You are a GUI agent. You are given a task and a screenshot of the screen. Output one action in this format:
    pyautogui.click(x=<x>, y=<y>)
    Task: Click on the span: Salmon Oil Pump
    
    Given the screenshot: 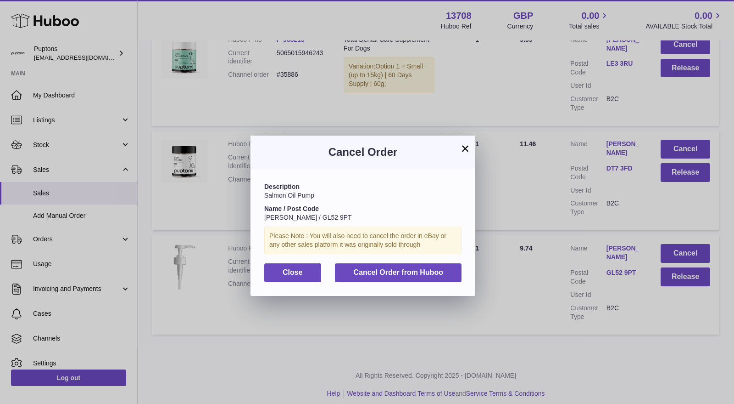 What is the action you would take?
    pyautogui.click(x=289, y=195)
    